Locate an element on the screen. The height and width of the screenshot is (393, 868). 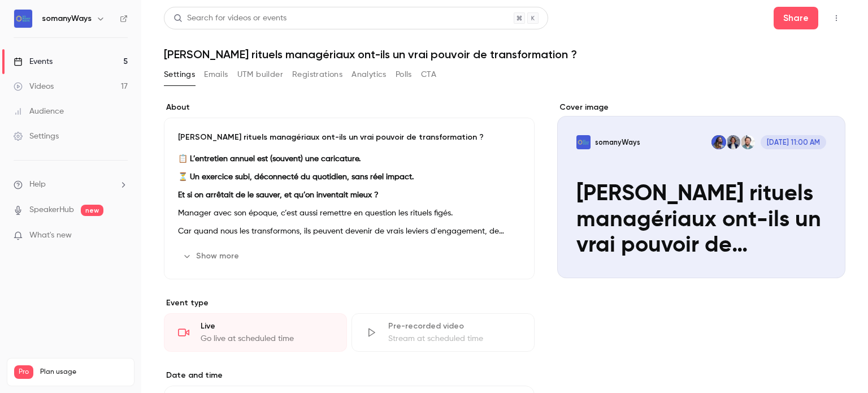
button: Analytics is located at coordinates (369, 75).